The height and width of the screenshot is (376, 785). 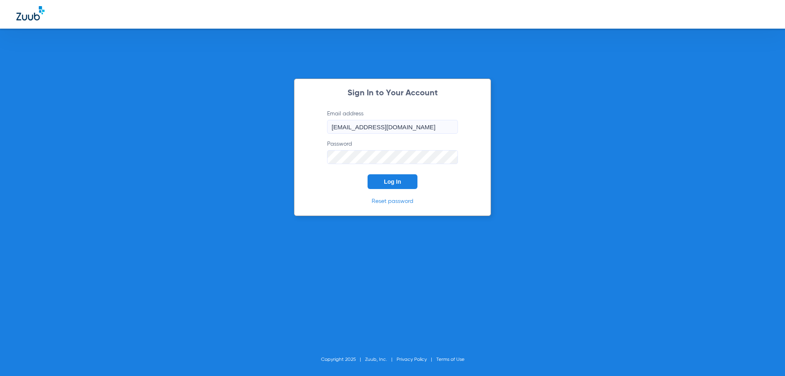 What do you see at coordinates (392, 157) in the screenshot?
I see `input: Password` at bounding box center [392, 157].